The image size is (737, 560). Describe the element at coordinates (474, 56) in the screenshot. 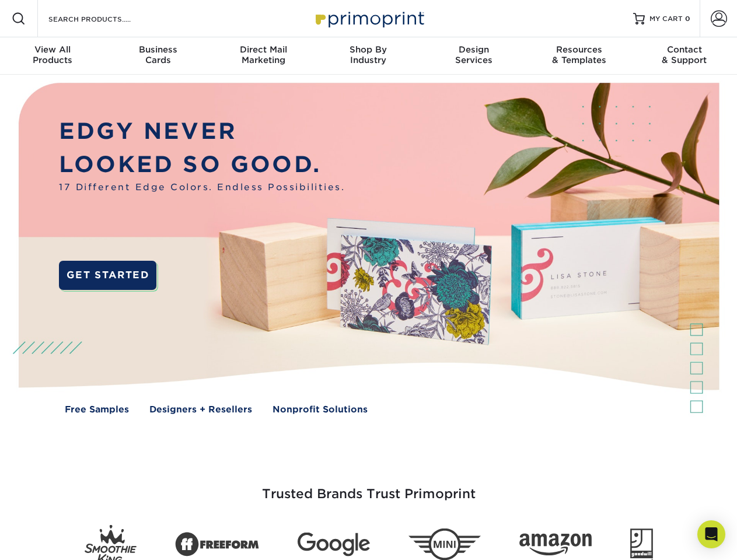

I see `a: DesignServices` at that location.